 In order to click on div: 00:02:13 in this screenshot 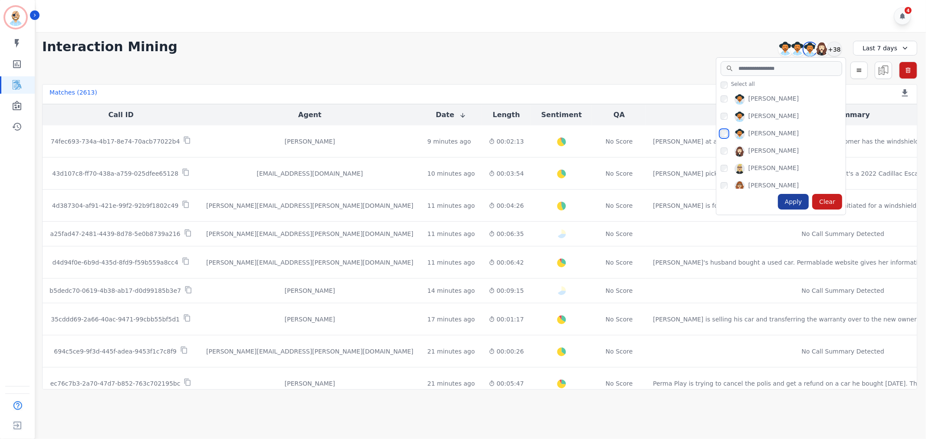, I will do `click(506, 141)`.